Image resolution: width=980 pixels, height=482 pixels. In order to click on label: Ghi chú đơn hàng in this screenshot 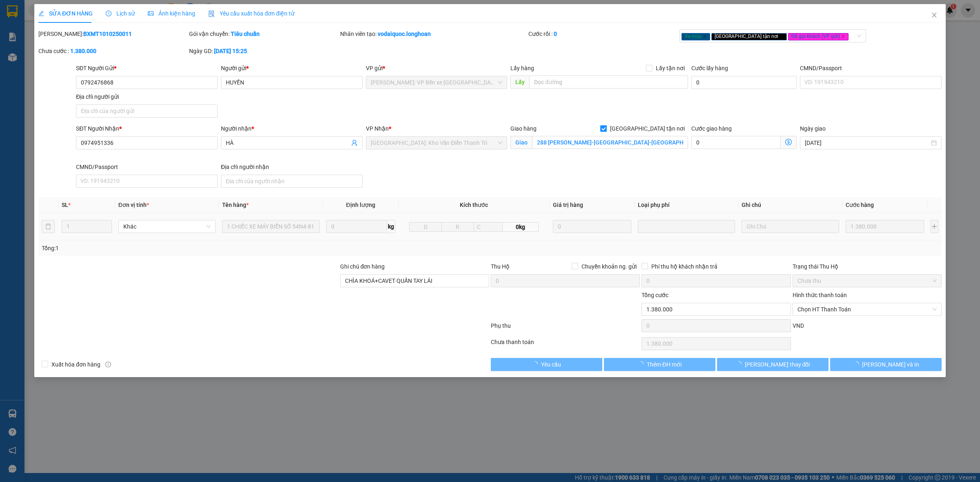, I will do `click(363, 267)`.